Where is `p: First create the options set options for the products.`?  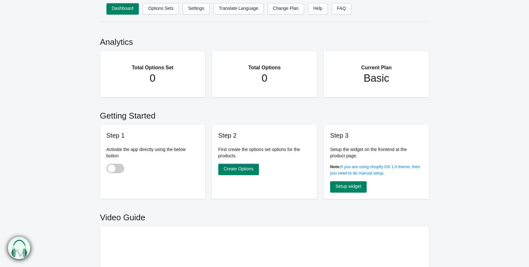 p: First create the options set options for the products. is located at coordinates (265, 152).